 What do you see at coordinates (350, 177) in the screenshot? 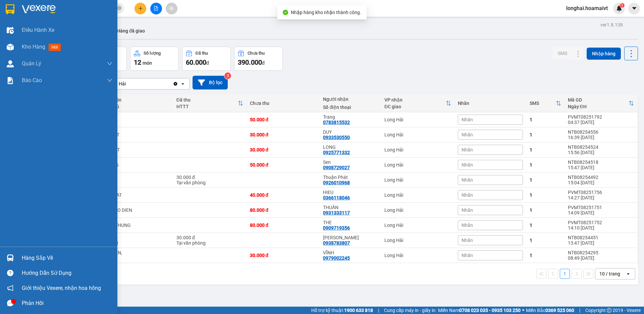
I see `div: Thuận Phát` at bounding box center [350, 177].